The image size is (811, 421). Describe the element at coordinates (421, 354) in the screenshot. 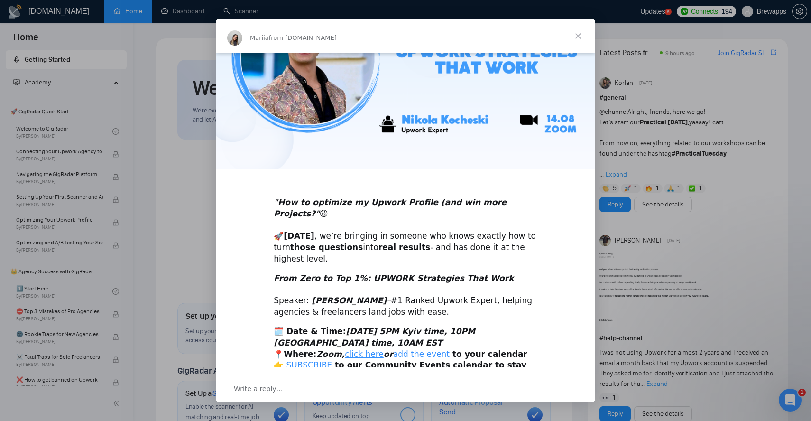

I see `a: add the event` at that location.